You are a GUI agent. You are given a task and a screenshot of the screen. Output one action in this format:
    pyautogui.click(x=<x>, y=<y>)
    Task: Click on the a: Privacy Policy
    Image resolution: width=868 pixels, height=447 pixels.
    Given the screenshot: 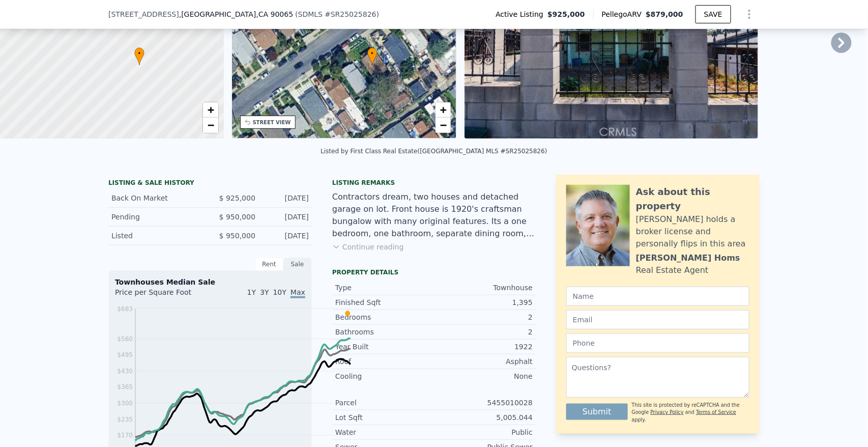 What is the action you would take?
    pyautogui.click(x=667, y=412)
    